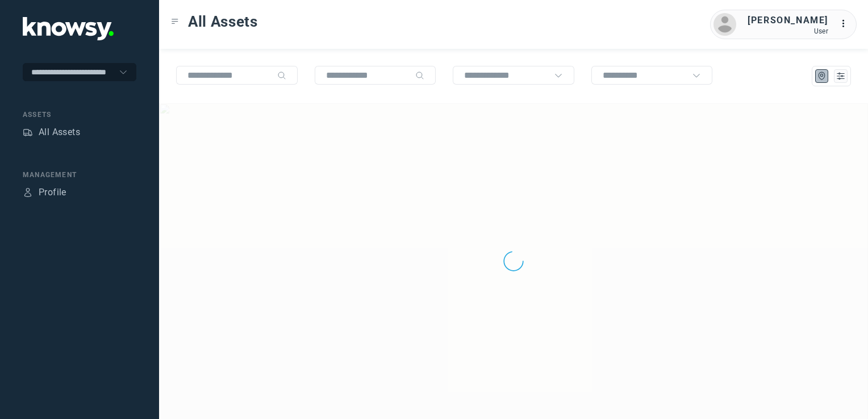 The image size is (868, 419). Describe the element at coordinates (175, 22) in the screenshot. I see `div: Toggle Menu` at that location.